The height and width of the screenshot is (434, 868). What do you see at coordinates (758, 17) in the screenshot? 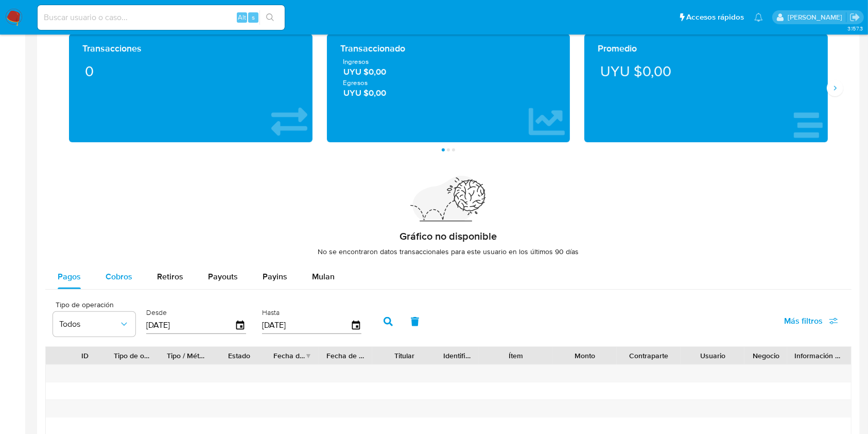
I see `a: Notificaciones` at bounding box center [758, 17].